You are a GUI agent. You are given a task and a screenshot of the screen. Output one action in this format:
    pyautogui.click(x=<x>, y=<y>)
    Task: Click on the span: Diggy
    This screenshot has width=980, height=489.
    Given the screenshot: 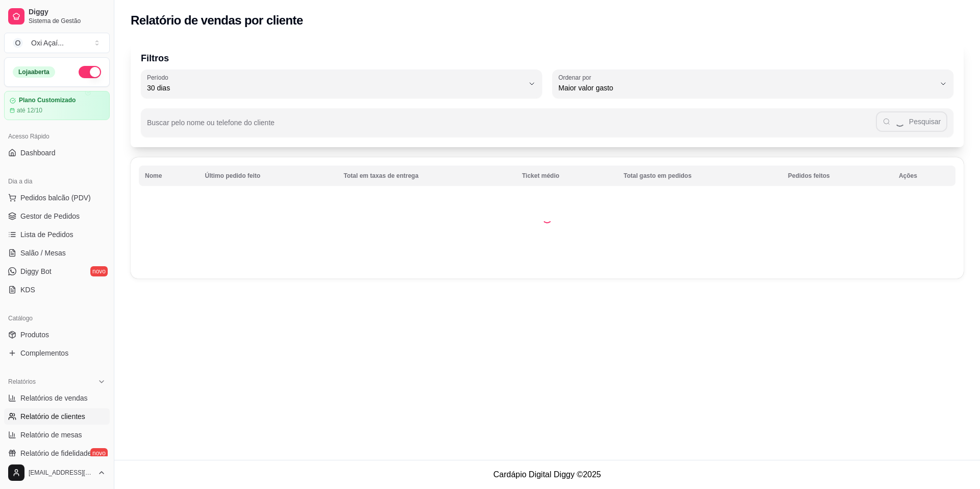 What is the action you would take?
    pyautogui.click(x=67, y=12)
    